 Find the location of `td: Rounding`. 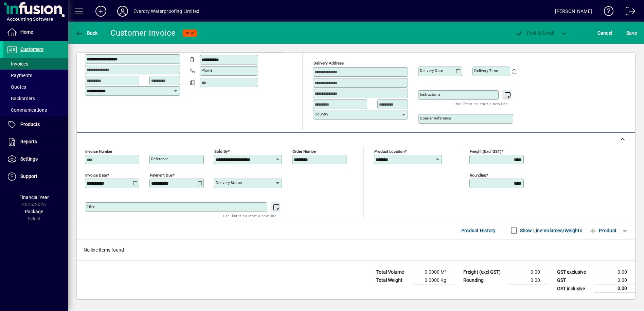

td: Rounding is located at coordinates (483, 280).